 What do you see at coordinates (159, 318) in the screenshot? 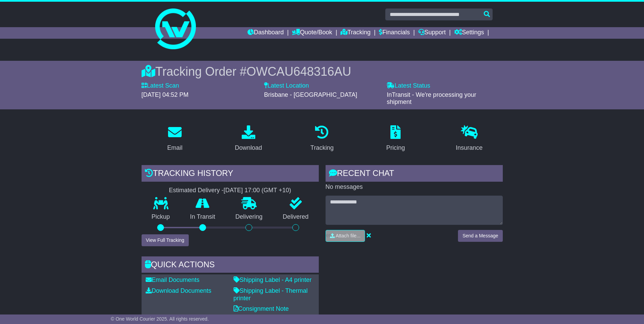
I see `span: © One World Courier 2025. All rights reserved.` at bounding box center [159, 318].